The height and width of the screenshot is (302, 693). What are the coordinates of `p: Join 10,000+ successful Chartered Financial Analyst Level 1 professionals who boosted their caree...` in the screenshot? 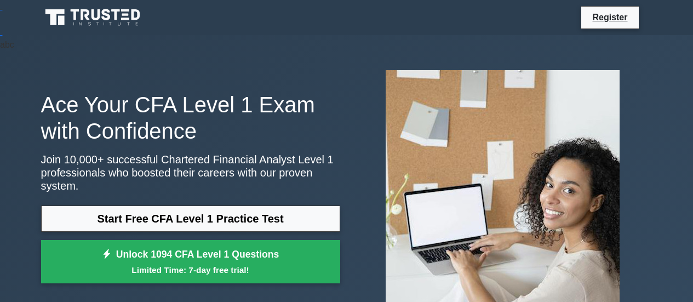 It's located at (191, 173).